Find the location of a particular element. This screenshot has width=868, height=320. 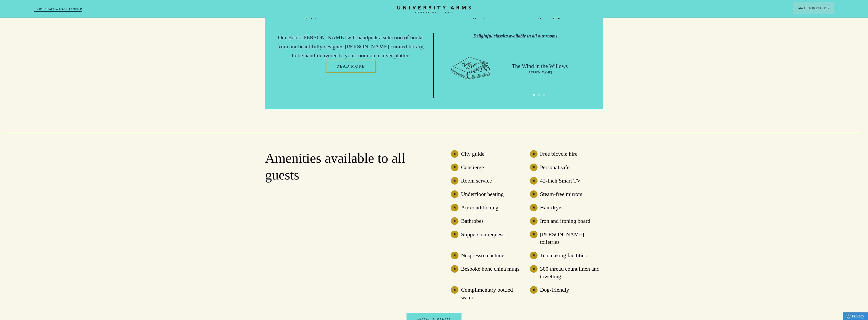

h3: Concierge is located at coordinates (472, 167).